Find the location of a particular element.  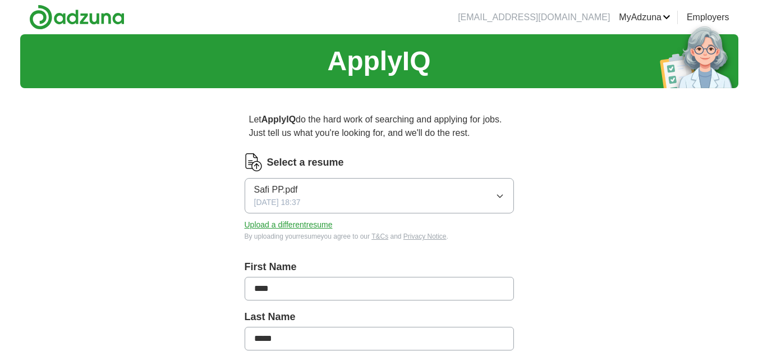

img: CV Icon is located at coordinates (254, 162).